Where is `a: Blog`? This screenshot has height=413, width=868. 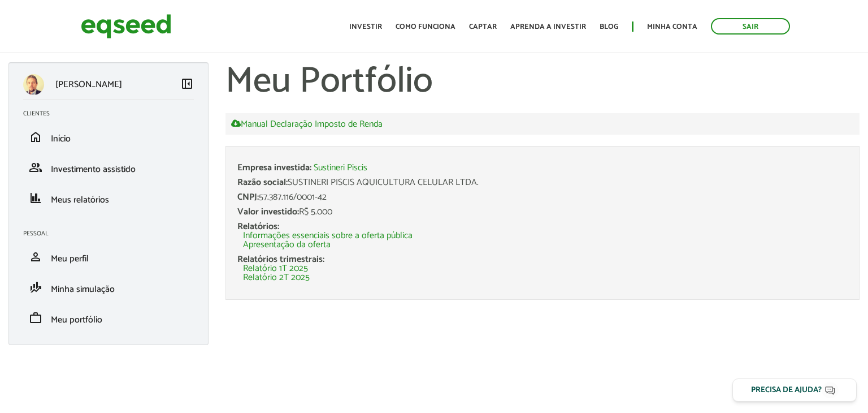
a: Blog is located at coordinates (608, 26).